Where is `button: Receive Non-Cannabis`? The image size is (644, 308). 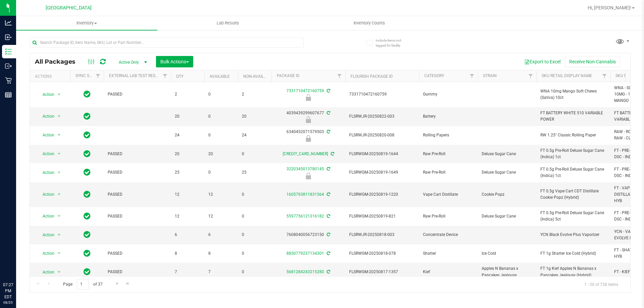
button: Receive Non-Cannabis is located at coordinates (593, 62).